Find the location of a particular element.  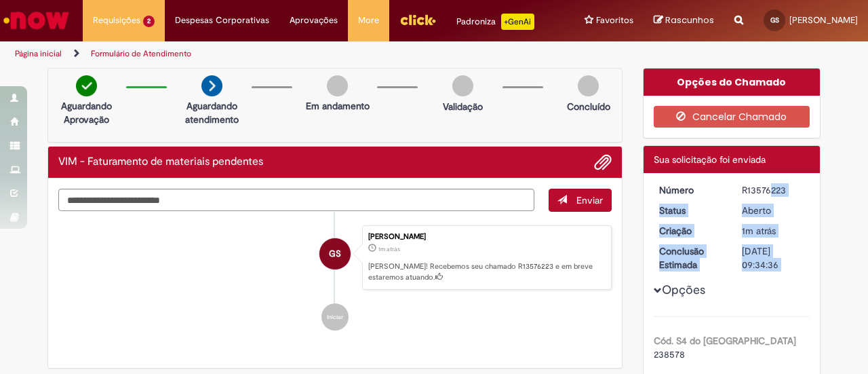

div: Padroniza is located at coordinates (495, 22).